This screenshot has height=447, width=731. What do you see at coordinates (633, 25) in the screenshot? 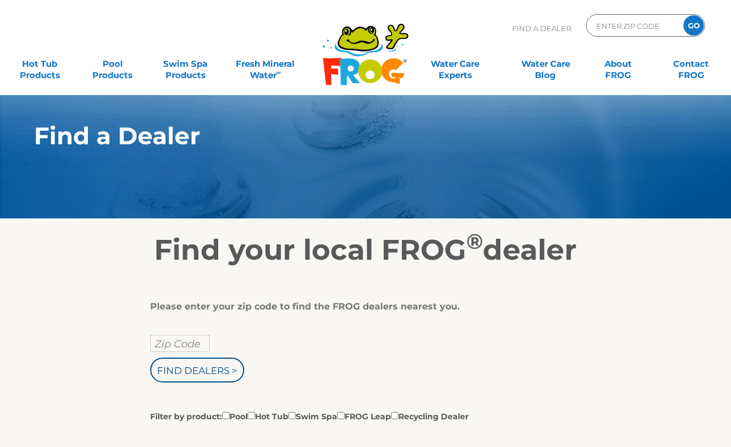
I see `input: Zip Code Form` at bounding box center [633, 25].